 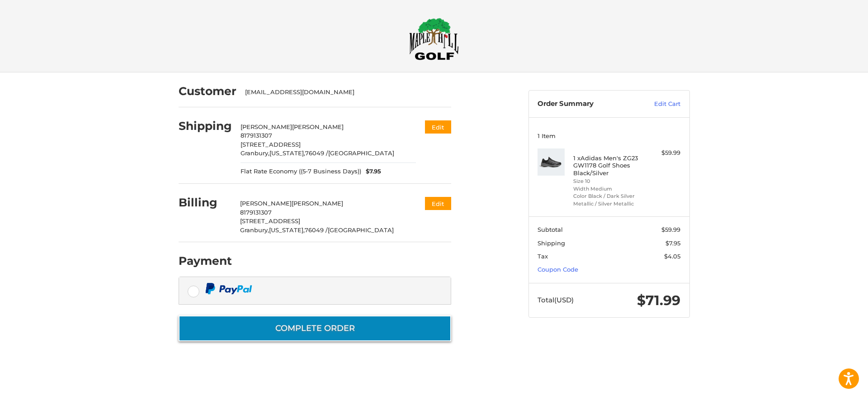 I want to click on h2: Payment, so click(x=205, y=261).